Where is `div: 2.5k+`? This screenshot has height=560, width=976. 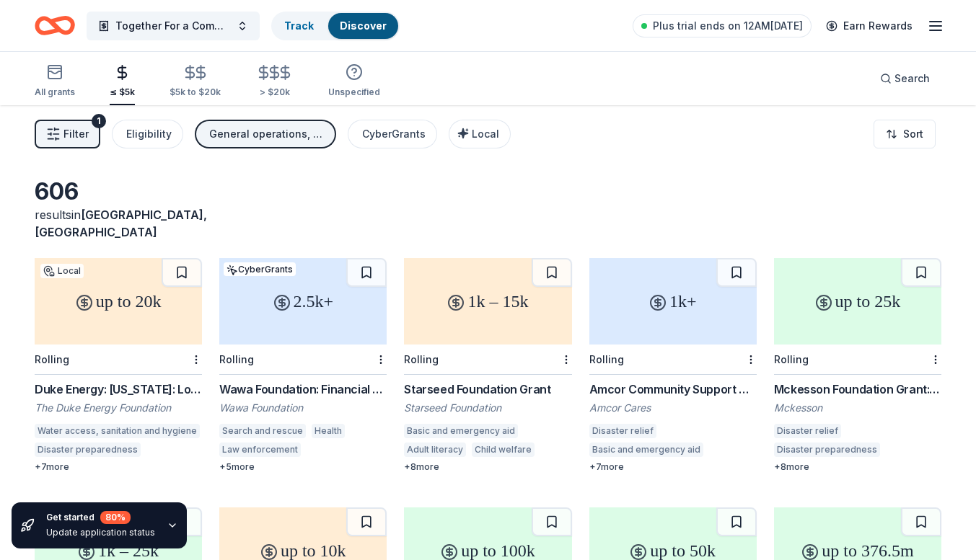 div: 2.5k+ is located at coordinates (303, 302).